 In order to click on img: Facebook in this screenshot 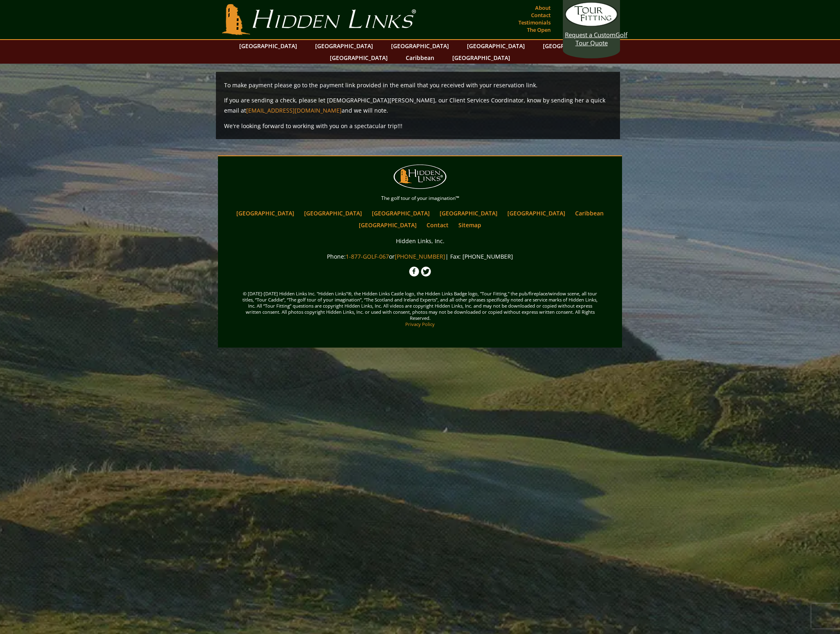, I will do `click(413, 272)`.